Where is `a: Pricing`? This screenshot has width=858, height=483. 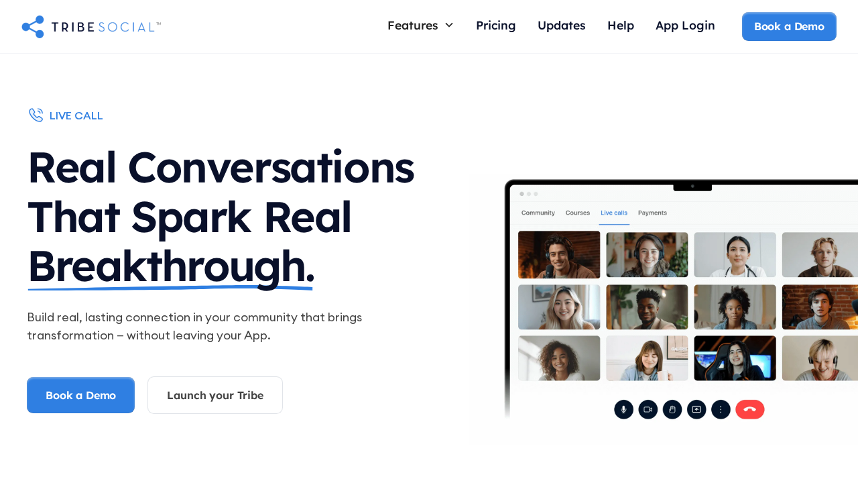
a: Pricing is located at coordinates (496, 26).